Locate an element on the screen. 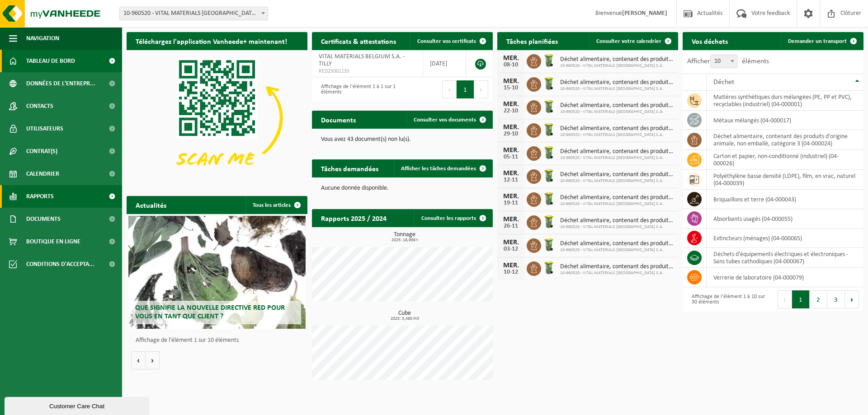 Image resolution: width=868 pixels, height=415 pixels. h2: Documents is located at coordinates (338, 119).